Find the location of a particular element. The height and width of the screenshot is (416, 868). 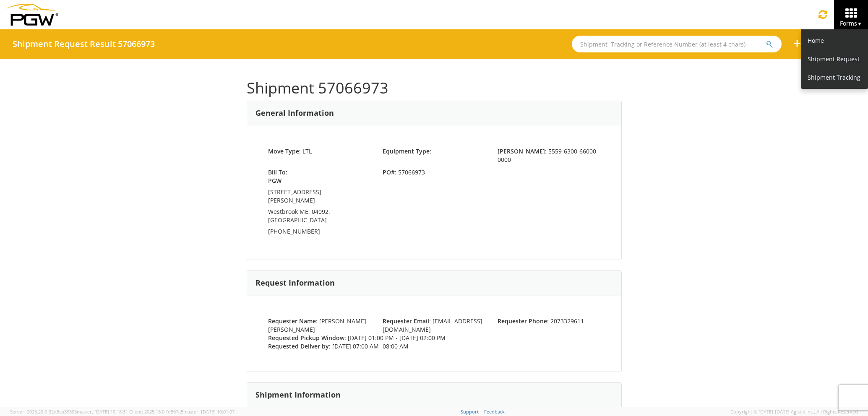

span: Client: 2025.18.0-fd567a5 is located at coordinates (182, 412).